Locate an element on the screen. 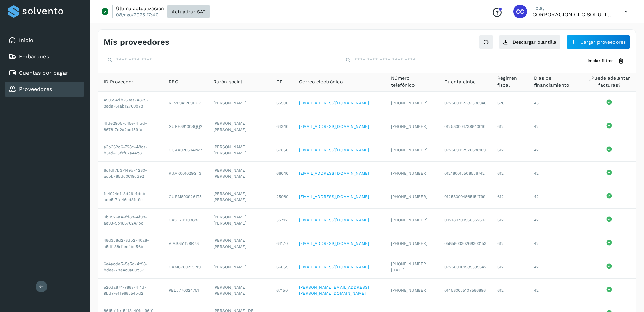 The height and width of the screenshot is (312, 644). td: VIAS851129R78 is located at coordinates (186, 243).